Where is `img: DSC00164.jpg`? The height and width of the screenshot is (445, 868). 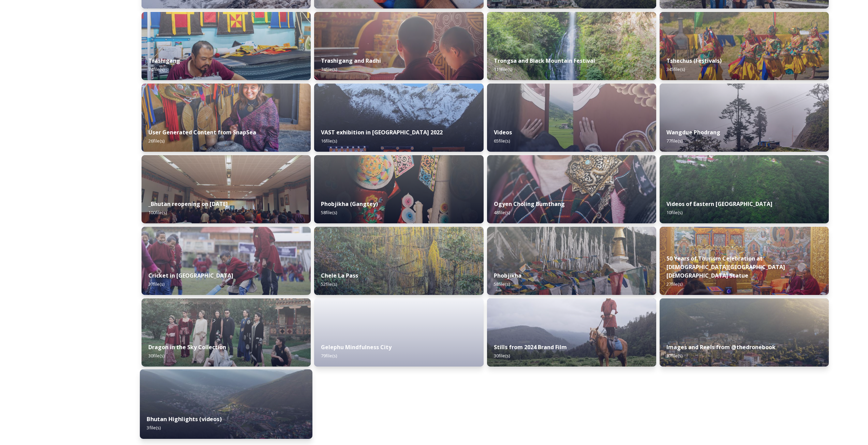 img: DSC00164.jpg is located at coordinates (744, 261).